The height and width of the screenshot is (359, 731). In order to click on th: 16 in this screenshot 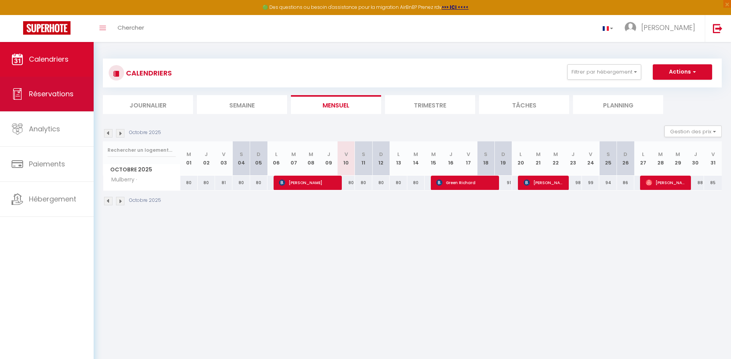, I will do `click(451, 158)`.